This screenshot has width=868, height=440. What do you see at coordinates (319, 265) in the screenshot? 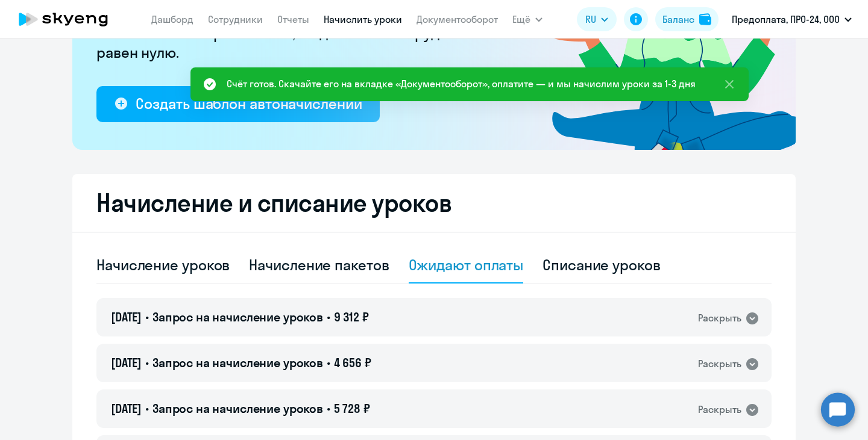
I see `div: Начисление пакетов` at bounding box center [319, 265].